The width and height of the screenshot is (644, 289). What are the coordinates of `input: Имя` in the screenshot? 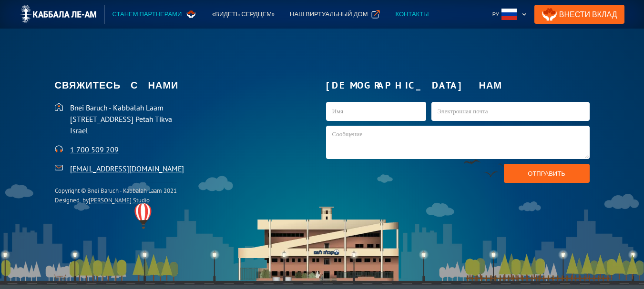 It's located at (376, 112).